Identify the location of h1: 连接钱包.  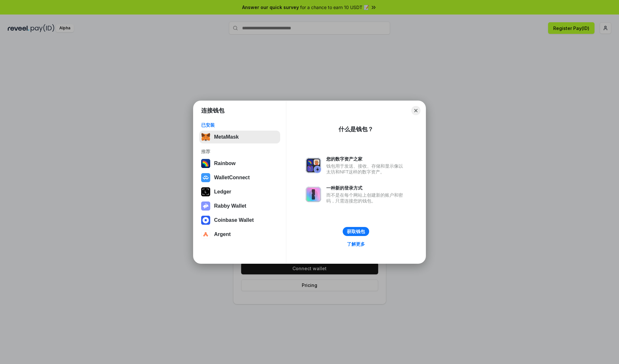
(213, 111).